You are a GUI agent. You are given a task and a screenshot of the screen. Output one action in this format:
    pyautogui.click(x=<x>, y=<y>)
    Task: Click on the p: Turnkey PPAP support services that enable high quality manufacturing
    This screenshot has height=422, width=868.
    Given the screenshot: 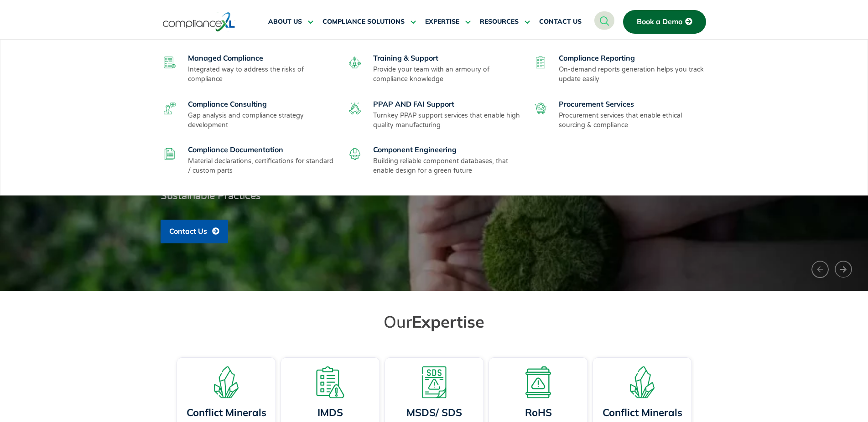 What is the action you would take?
    pyautogui.click(x=447, y=120)
    